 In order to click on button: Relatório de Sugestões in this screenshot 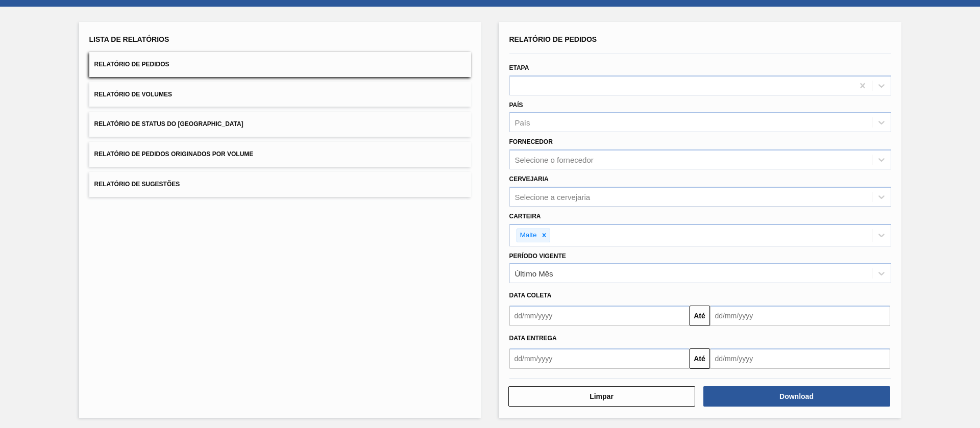, I will do `click(280, 184)`.